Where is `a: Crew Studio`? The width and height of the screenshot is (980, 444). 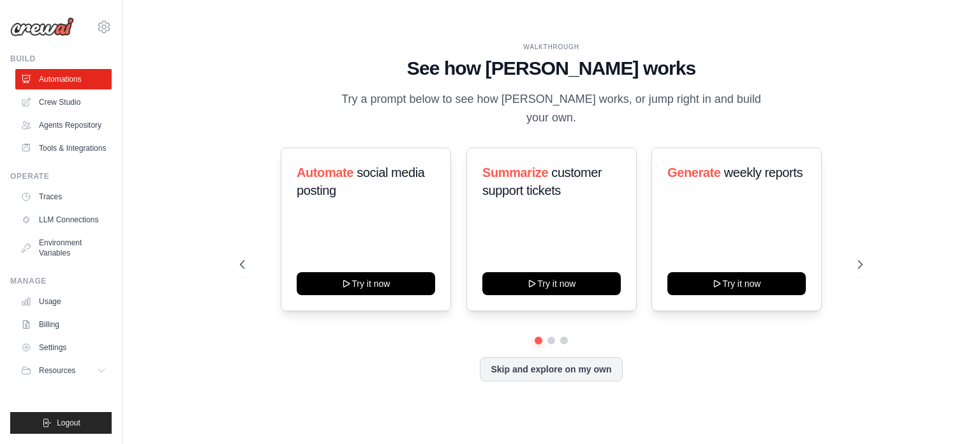
a: Crew Studio is located at coordinates (63, 102).